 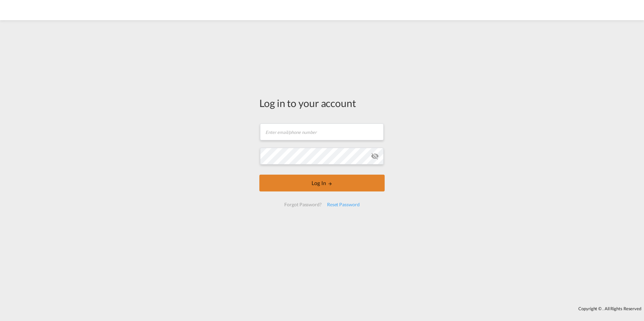 I want to click on button: LOGIN, so click(x=322, y=183).